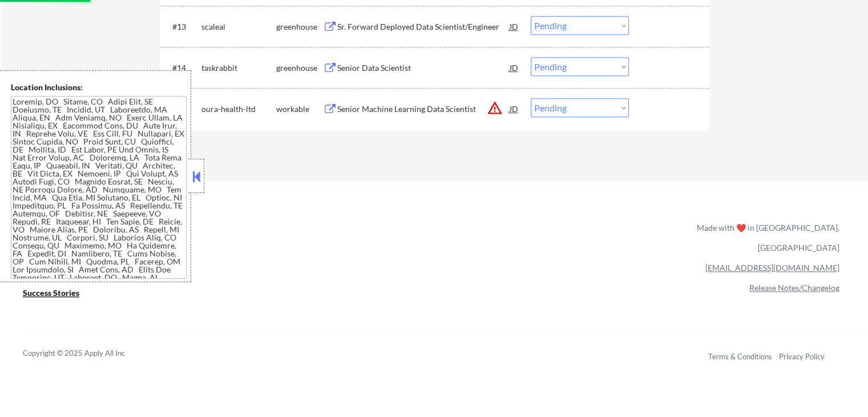  Describe the element at coordinates (794, 288) in the screenshot. I see `a: Release Notes/Changelog` at that location.